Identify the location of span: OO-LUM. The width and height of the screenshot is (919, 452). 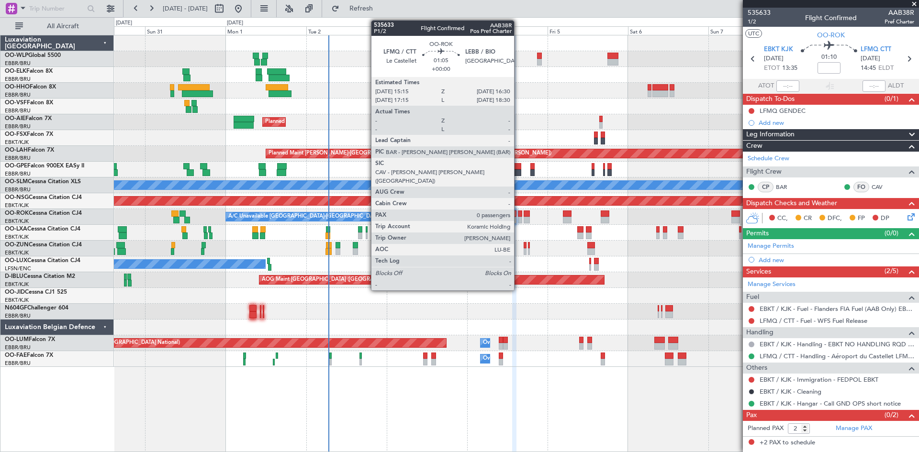
(17, 340).